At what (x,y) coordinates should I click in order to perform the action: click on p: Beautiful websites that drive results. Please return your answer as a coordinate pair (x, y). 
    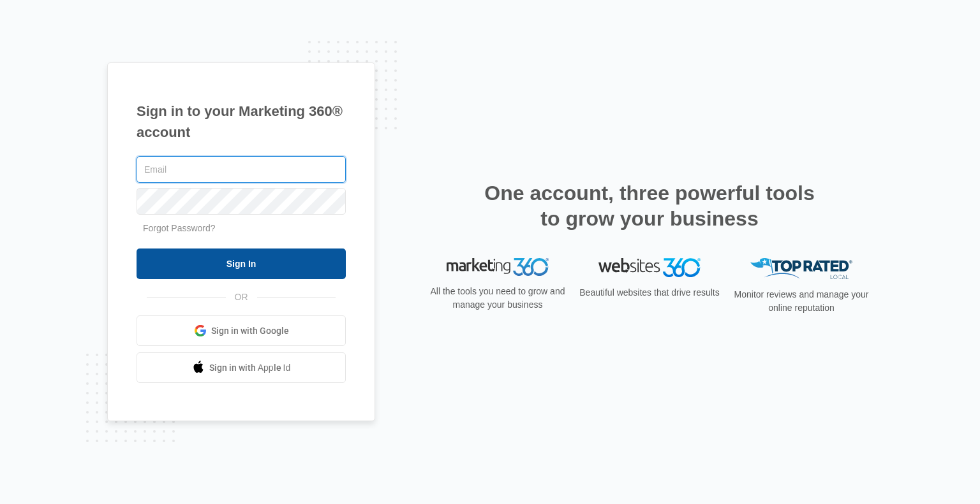
    Looking at the image, I should click on (649, 292).